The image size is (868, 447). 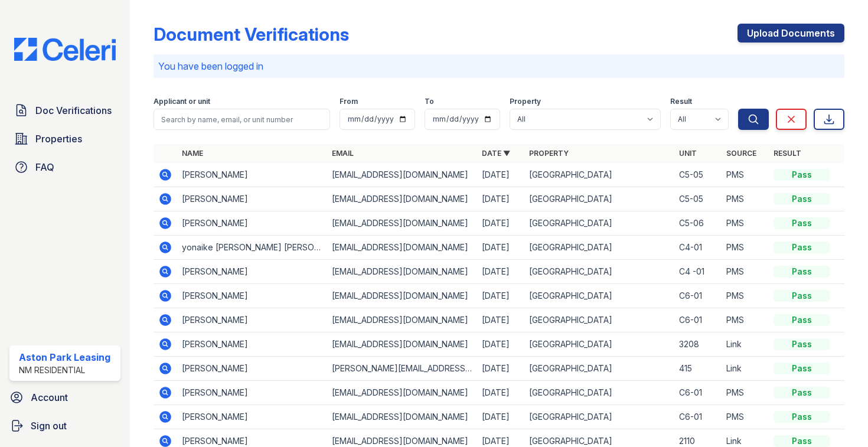 What do you see at coordinates (343, 153) in the screenshot?
I see `a: Email` at bounding box center [343, 153].